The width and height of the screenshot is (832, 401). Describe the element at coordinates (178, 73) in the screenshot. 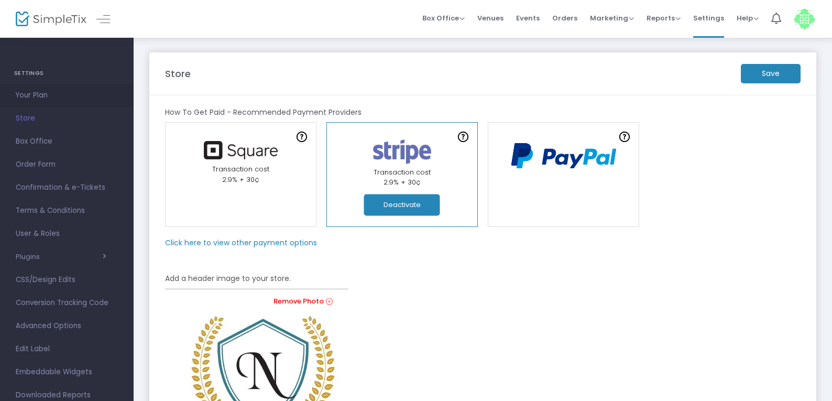

I see `m-panel-title: Store` at that location.